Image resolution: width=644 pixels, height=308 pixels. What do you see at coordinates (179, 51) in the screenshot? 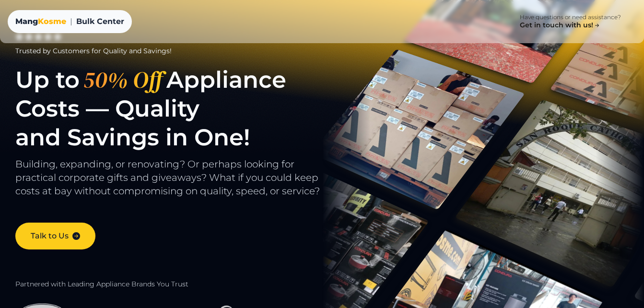
I see `div: Trusted by Customers for Quality and Savings!` at bounding box center [179, 51].